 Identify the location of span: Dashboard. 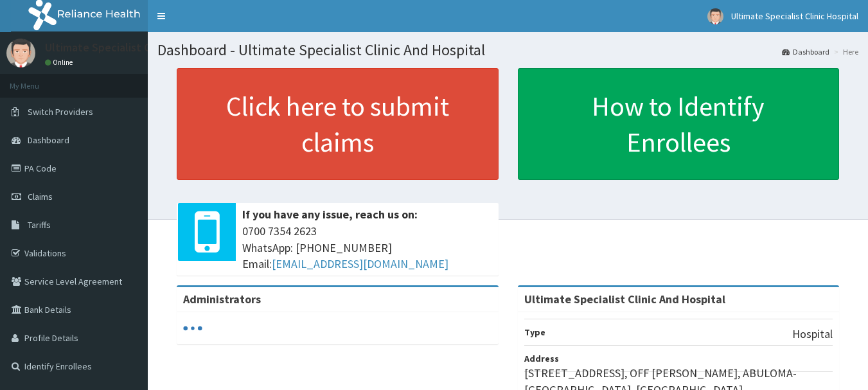
(48, 140).